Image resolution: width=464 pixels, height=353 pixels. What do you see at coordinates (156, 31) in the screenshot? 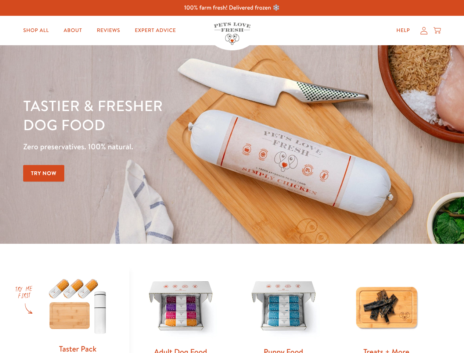
I see `a: Expert Advice` at bounding box center [156, 31].